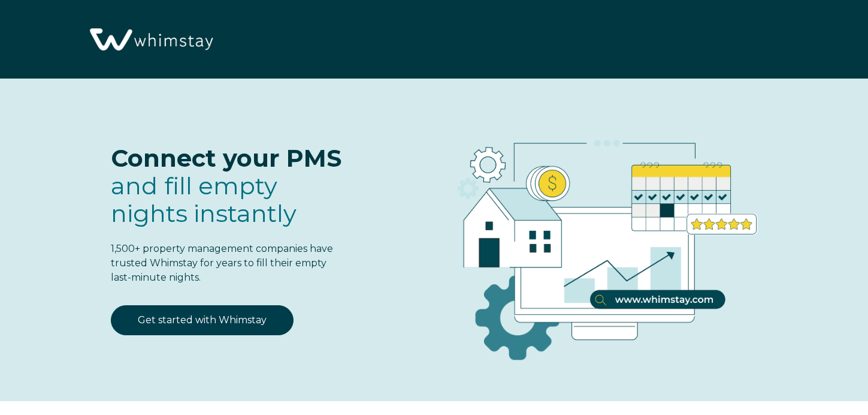 The width and height of the screenshot is (868, 415). Describe the element at coordinates (202, 321) in the screenshot. I see `a: Get started with Whimstay` at that location.